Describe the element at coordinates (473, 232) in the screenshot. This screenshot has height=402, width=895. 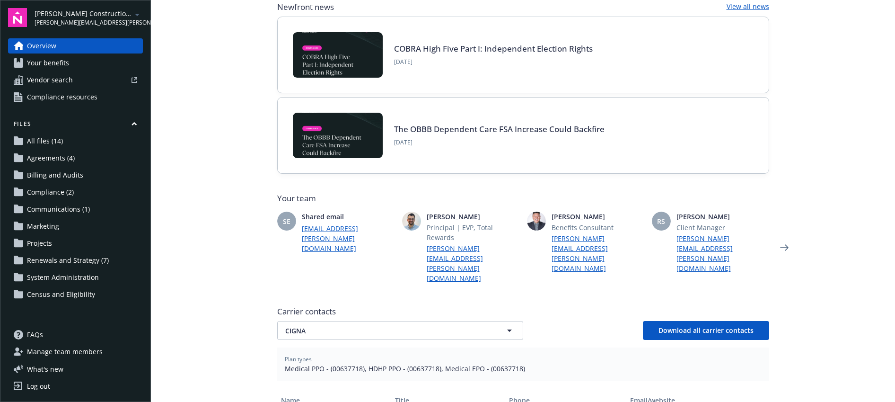
I see `span: Principal | EVP, Total Rewards` at that location.